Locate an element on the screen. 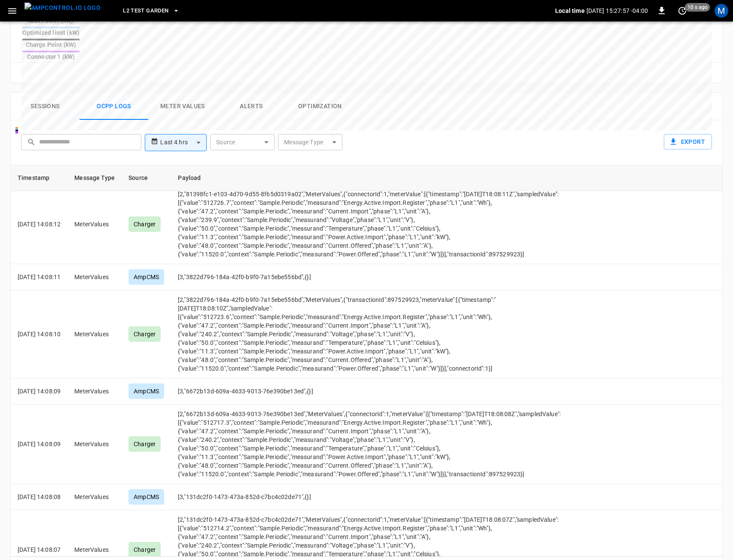  button: set refresh interval is located at coordinates (682, 11).